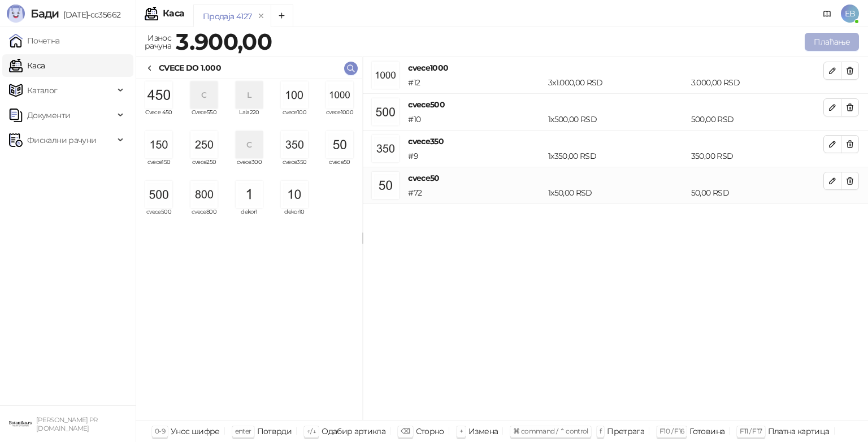  I want to click on div: Одабир артикла, so click(353, 432).